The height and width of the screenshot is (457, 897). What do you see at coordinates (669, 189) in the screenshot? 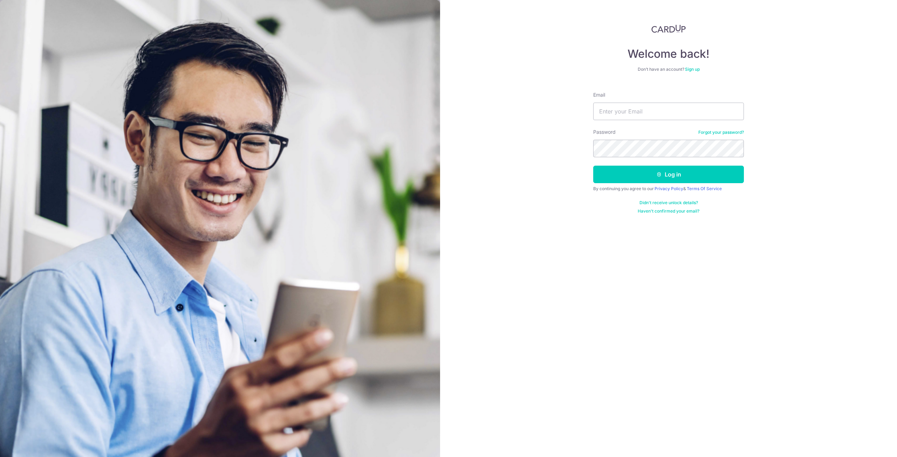
I see `a: Privacy Policy` at bounding box center [669, 189].